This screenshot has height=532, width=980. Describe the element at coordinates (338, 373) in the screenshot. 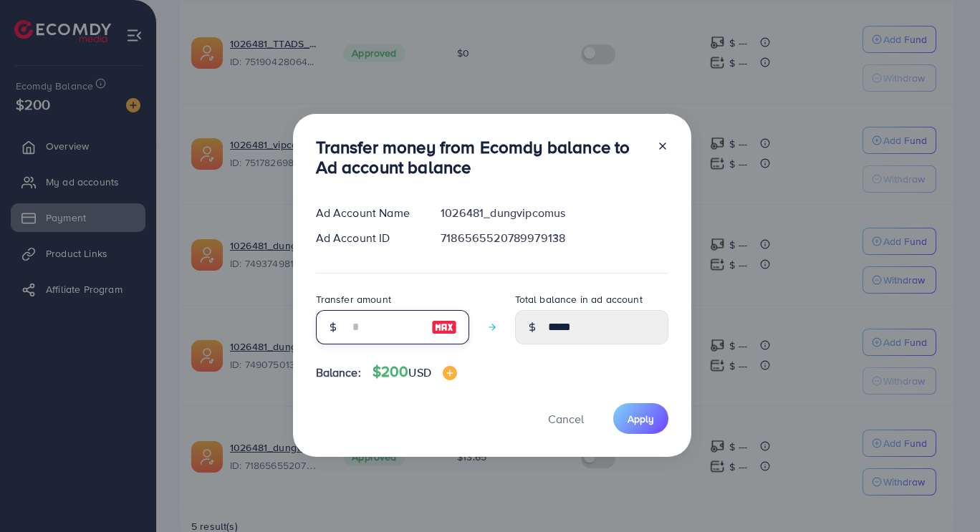

I see `span: Balance:` at that location.